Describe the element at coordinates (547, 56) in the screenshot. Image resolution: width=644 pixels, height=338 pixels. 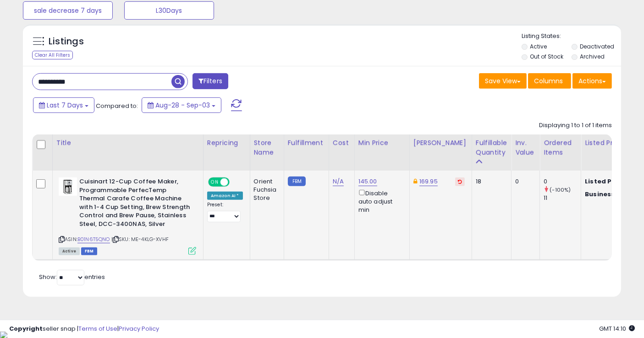
I see `label: Out of Stock` at that location.